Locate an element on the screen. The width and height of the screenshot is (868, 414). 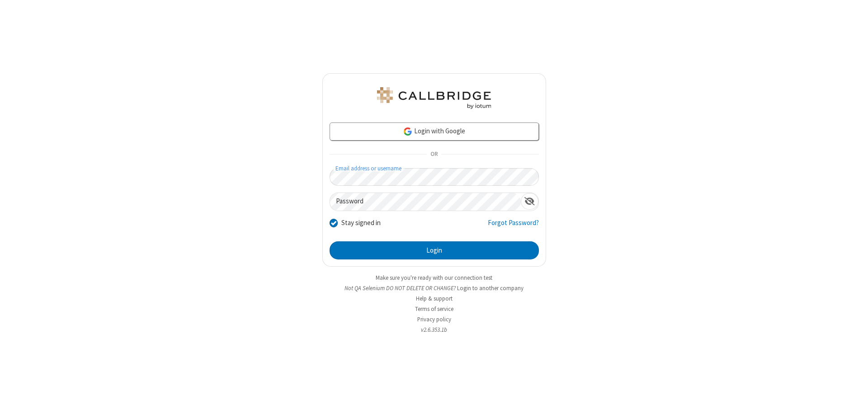
img: QA Selenium DO NOT DELETE OR CHANGE is located at coordinates (434, 98).